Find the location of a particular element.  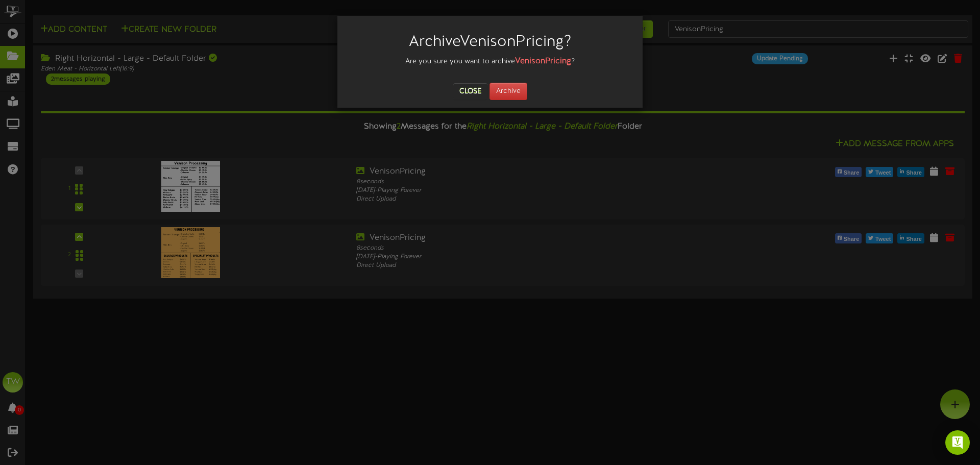

button: Archive is located at coordinates (509, 91).